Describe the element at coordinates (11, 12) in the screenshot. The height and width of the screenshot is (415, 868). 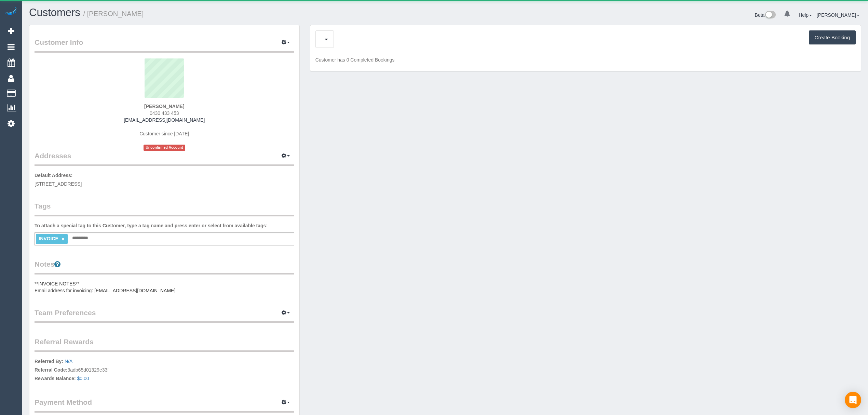
I see `img: Automaid Logo` at that location.